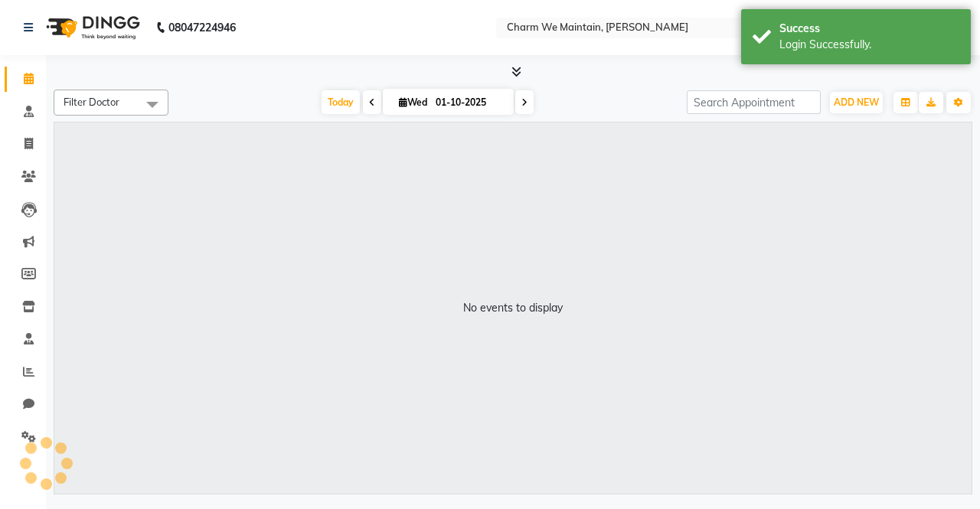 The image size is (980, 509). Describe the element at coordinates (869, 28) in the screenshot. I see `div: Success` at that location.